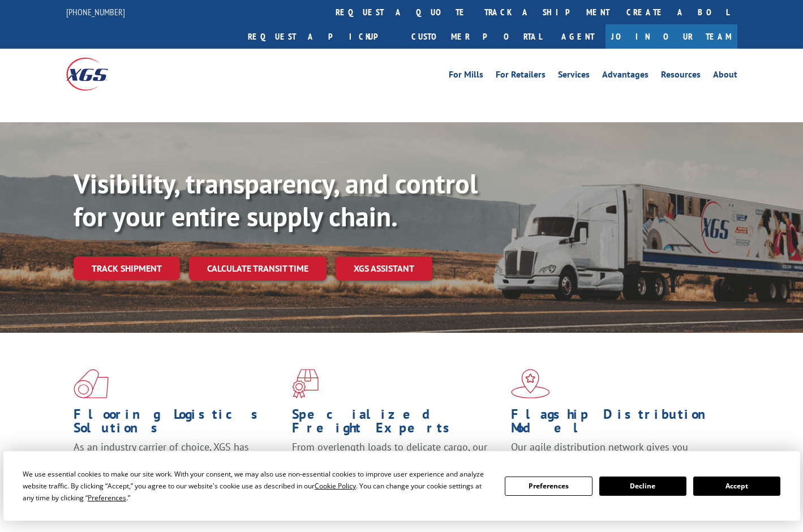  I want to click on h1: Specialized Freight Experts, so click(397, 424).